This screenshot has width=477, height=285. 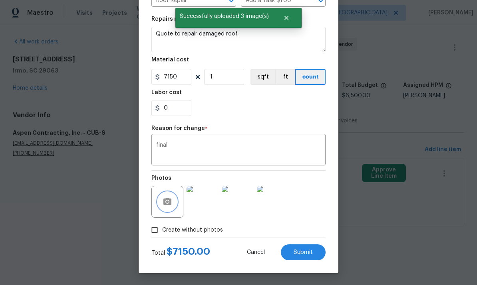 I want to click on button: Close, so click(x=286, y=18).